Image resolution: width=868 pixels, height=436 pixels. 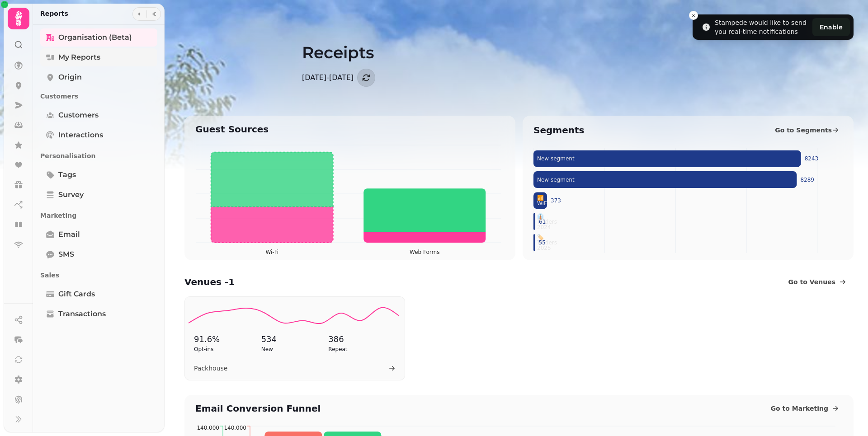 I want to click on span: Gift Cards, so click(x=77, y=294).